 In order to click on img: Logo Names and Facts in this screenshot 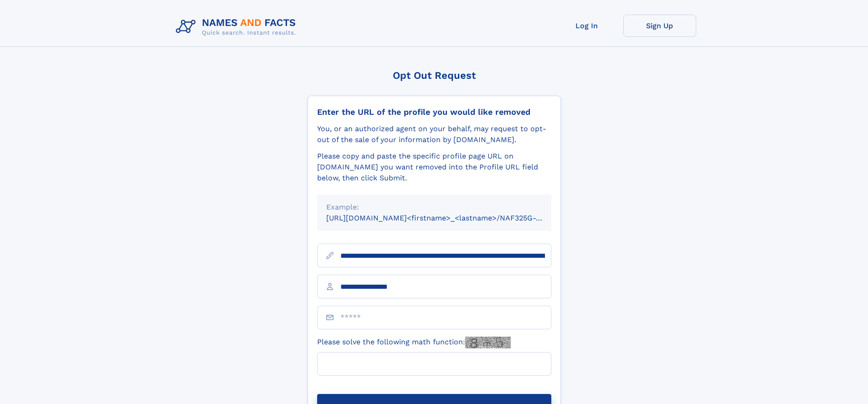, I will do `click(238, 27)`.